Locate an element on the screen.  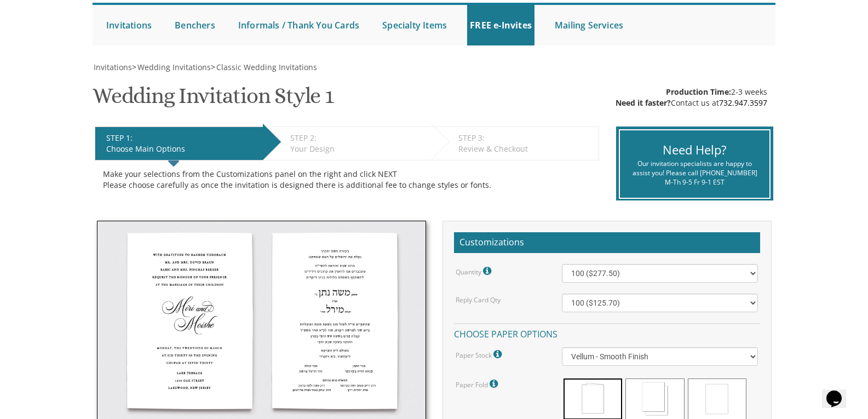
div: Need Help? is located at coordinates (694, 149).